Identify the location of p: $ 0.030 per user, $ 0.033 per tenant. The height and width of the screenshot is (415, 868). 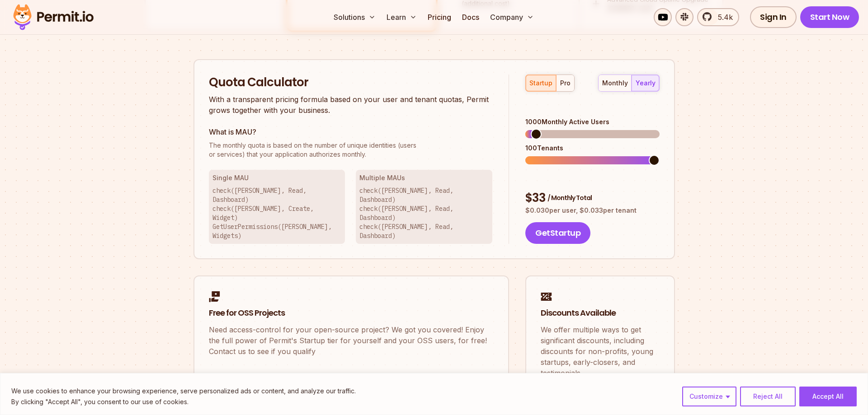
(592, 211).